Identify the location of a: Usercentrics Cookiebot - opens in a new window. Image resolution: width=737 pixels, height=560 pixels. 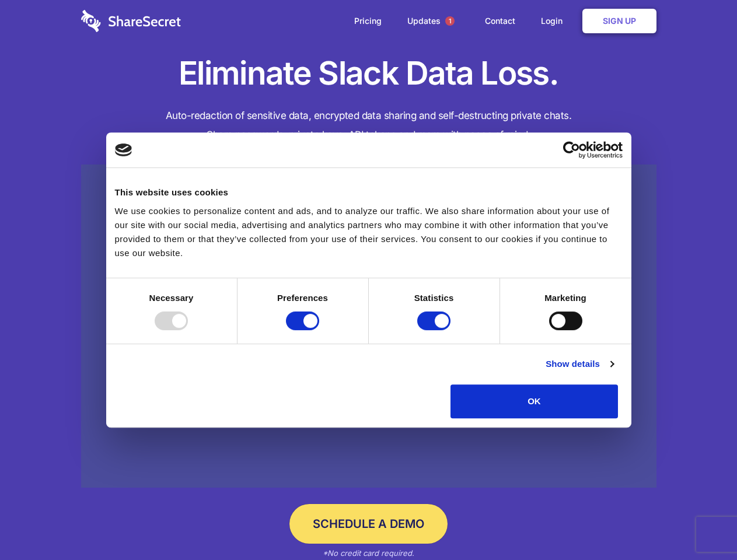
(572, 150).